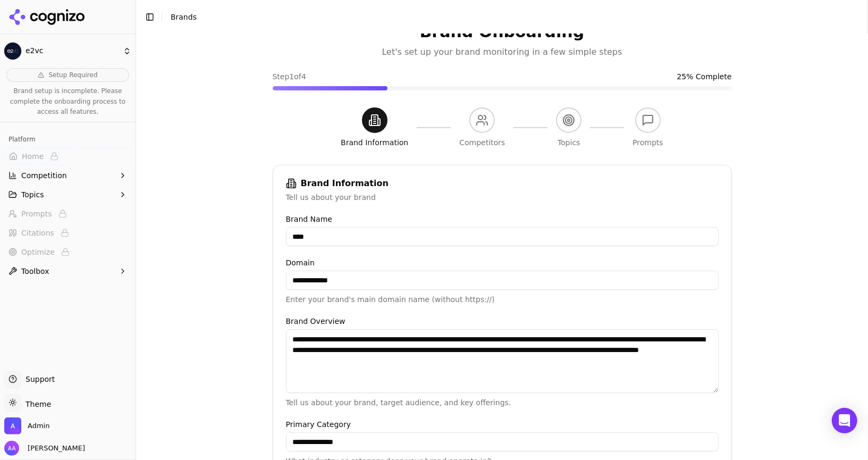 This screenshot has width=868, height=460. What do you see at coordinates (13, 51) in the screenshot?
I see `img: e2vc` at bounding box center [13, 51].